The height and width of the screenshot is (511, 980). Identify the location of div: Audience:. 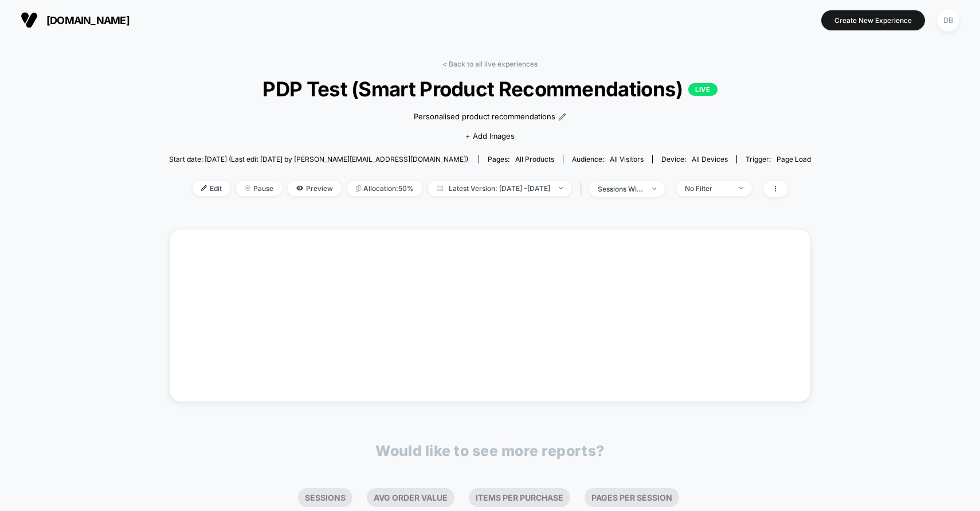
(607, 159).